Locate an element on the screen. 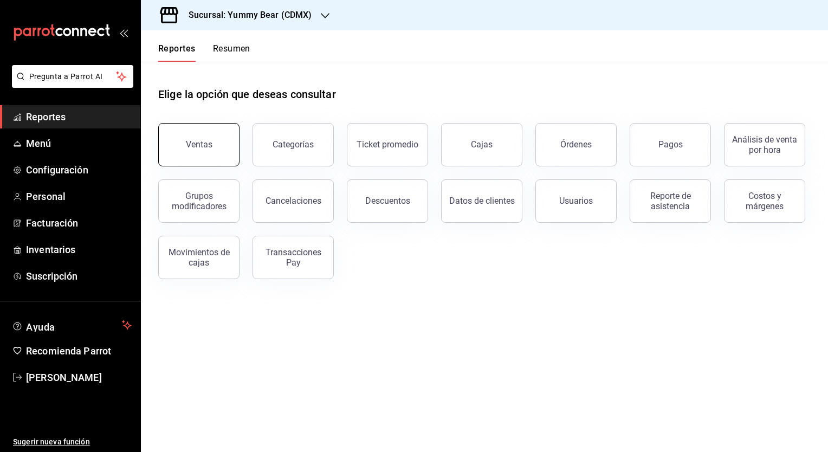 The width and height of the screenshot is (828, 452). button: Costos y márgenes is located at coordinates (765, 201).